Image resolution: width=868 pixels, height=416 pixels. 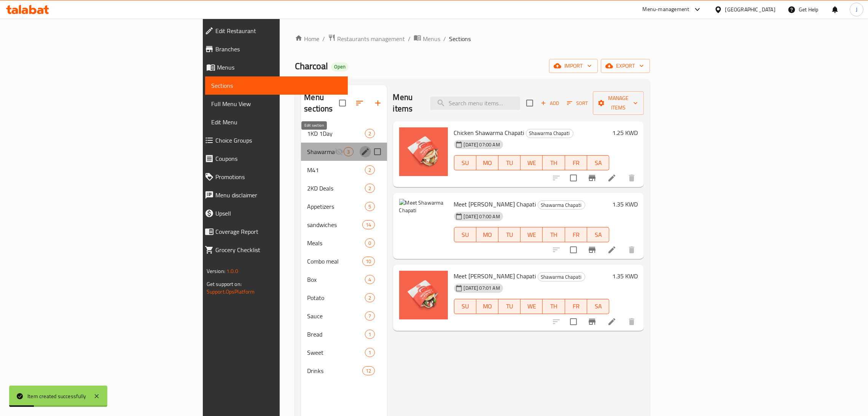 What do you see at coordinates (278, 232) in the screenshot?
I see `span: Coverage Report` at bounding box center [278, 232].